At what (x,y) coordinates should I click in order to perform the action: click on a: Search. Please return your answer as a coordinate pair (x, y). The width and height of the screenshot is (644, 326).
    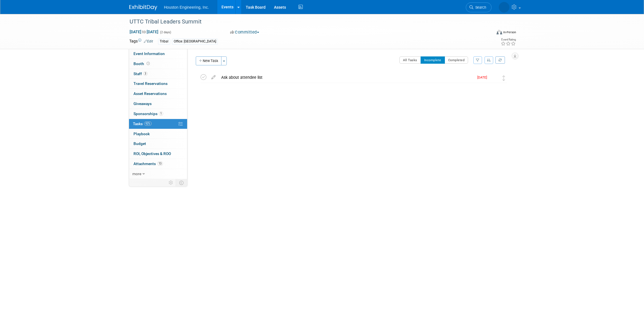
    Looking at the image, I should click on (479, 8).